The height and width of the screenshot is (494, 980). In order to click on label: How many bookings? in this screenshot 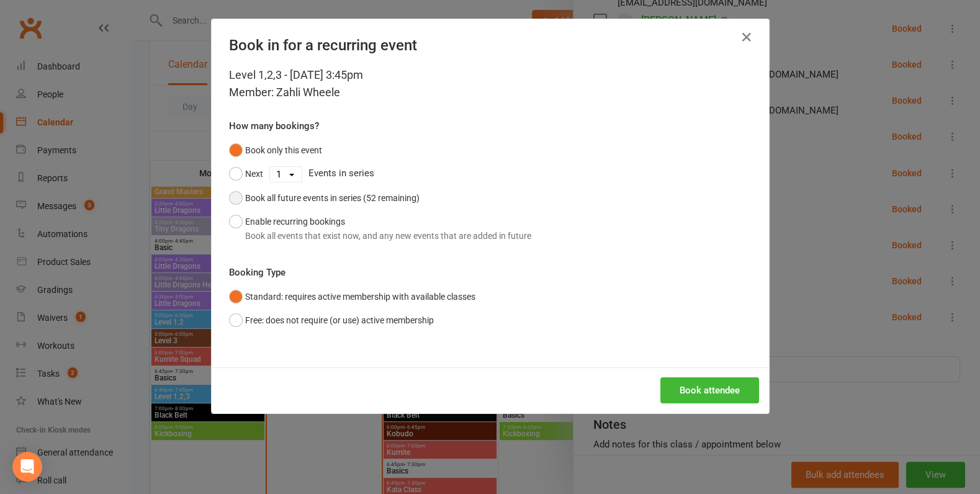, I will do `click(274, 126)`.